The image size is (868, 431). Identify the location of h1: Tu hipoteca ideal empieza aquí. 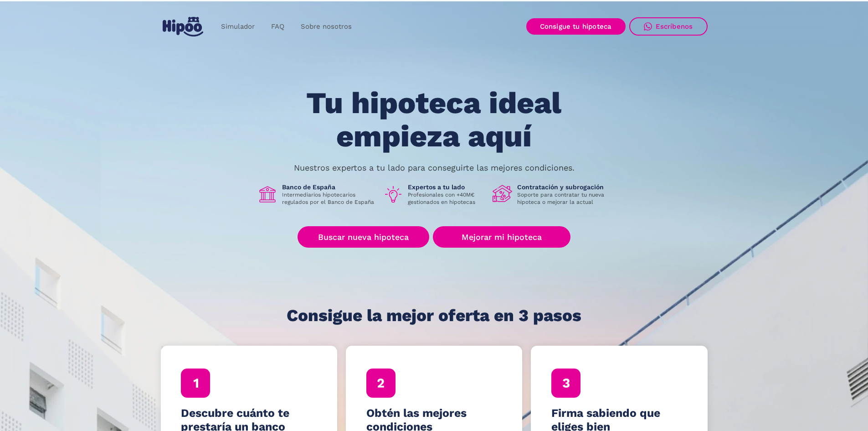
(434, 119).